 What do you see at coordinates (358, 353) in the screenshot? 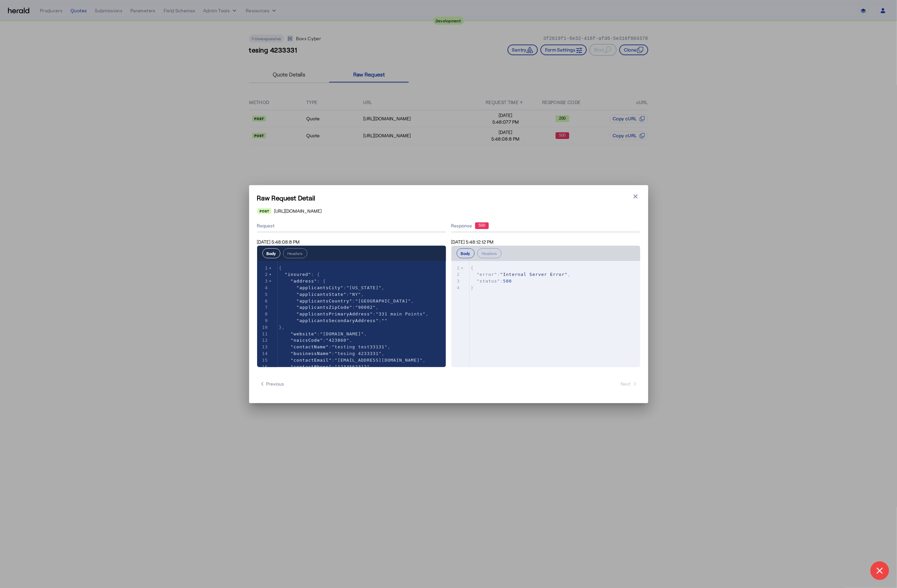
I see `span: "tesing 4233331"` at bounding box center [358, 353].